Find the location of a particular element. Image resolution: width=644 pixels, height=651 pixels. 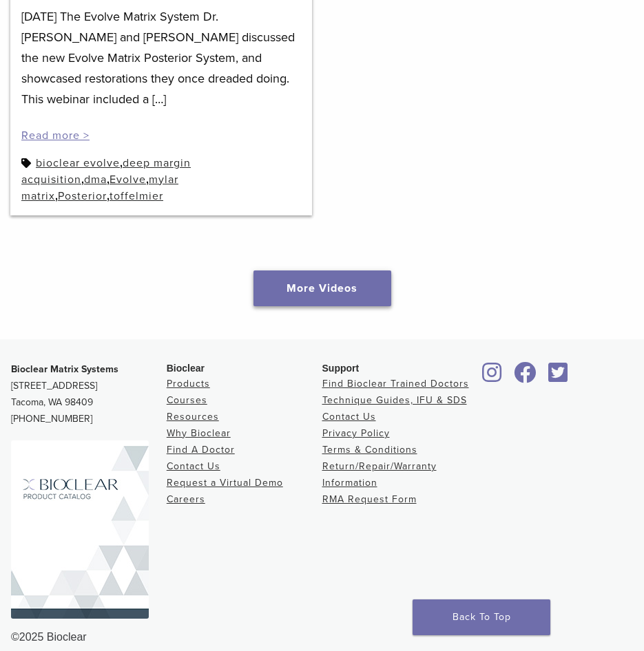

div: ©2025 Bioclear is located at coordinates (322, 637).